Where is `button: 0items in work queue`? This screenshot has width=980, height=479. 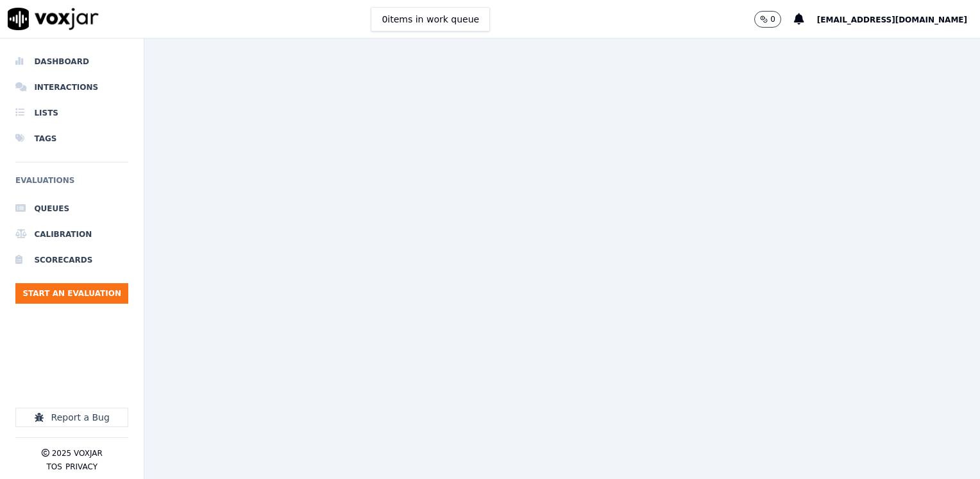 button: 0items in work queue is located at coordinates (431, 19).